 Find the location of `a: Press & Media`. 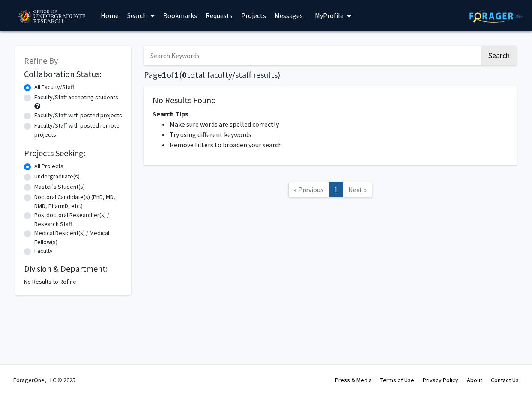

a: Press & Media is located at coordinates (354, 380).